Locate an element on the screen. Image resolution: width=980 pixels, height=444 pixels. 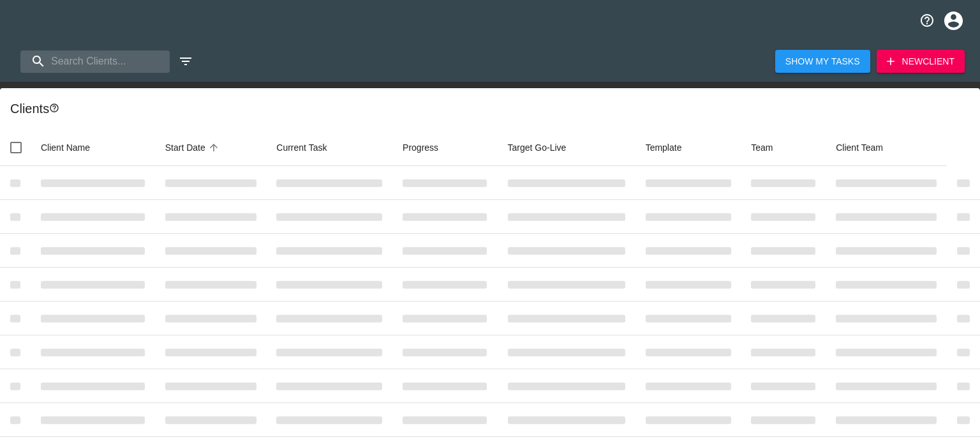
svg: This is a list of all of your clients and clients shared with you is located at coordinates (55, 108).